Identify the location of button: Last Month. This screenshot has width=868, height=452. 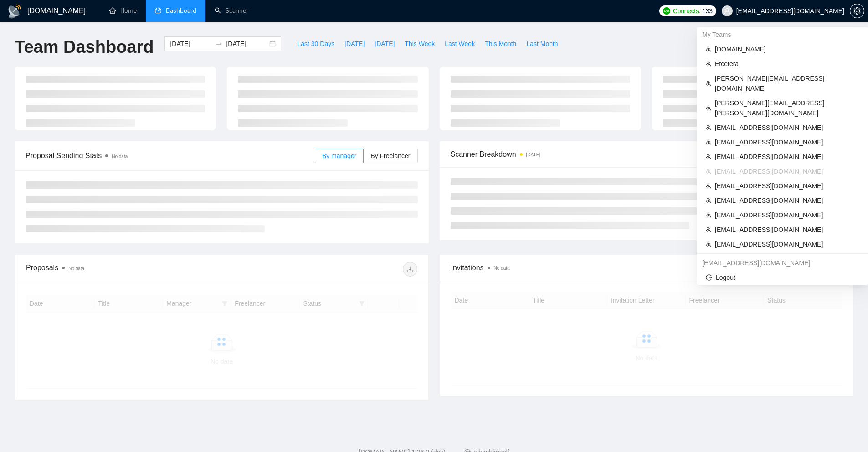
(542, 44).